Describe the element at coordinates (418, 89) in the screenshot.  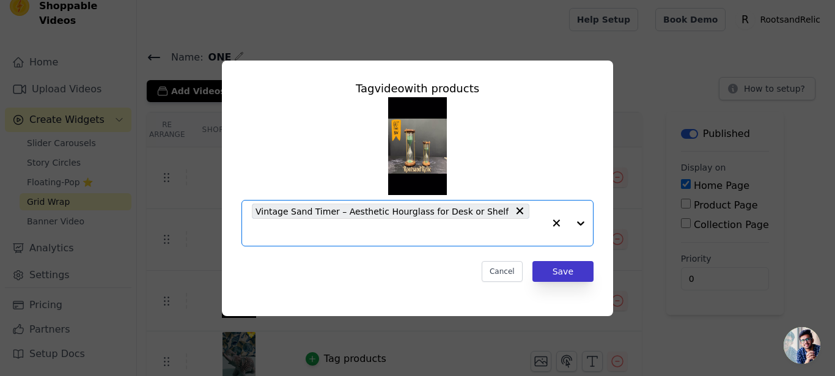
I see `div: Tag video with products` at that location.